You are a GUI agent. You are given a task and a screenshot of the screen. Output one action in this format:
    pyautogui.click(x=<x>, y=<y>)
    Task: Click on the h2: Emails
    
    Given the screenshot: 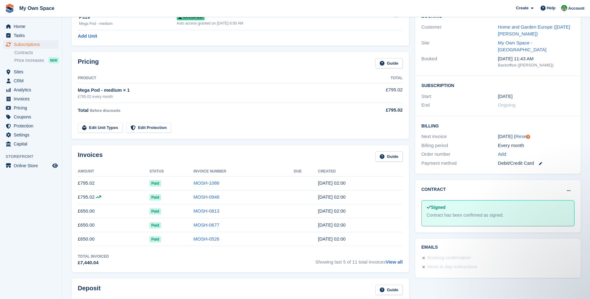 What is the action you would take?
    pyautogui.click(x=498, y=248)
    